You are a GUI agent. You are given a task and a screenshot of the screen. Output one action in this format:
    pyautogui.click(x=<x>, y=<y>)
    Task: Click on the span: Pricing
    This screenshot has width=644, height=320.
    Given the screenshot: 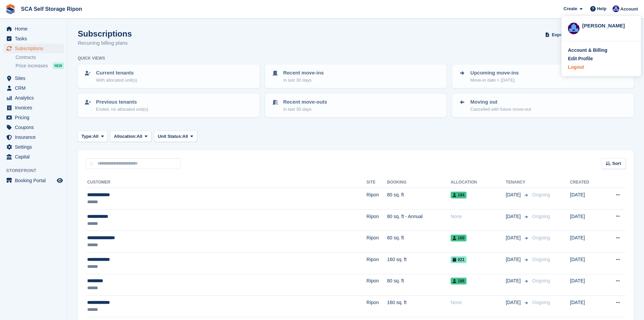 What is the action you would take?
    pyautogui.click(x=35, y=117)
    